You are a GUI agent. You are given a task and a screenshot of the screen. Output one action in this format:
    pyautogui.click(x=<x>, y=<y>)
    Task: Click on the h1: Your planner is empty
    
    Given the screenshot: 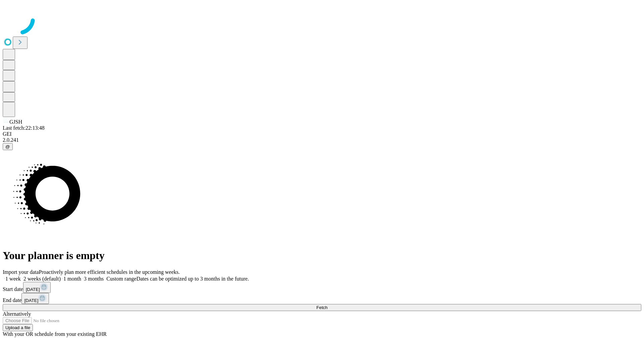 What is the action you would take?
    pyautogui.click(x=322, y=256)
    